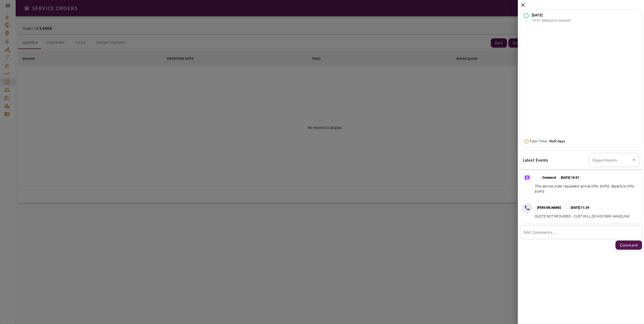  I want to click on button: Open, so click(634, 160).